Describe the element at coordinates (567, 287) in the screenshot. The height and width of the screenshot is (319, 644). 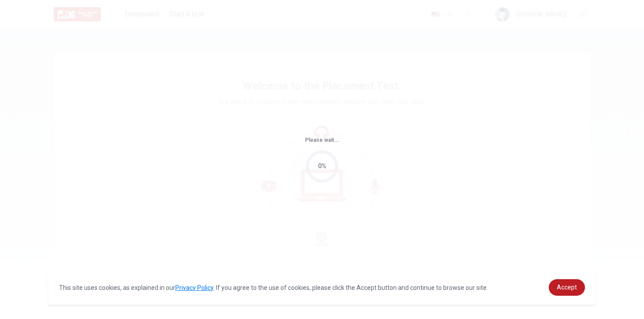
I see `span: Accept` at that location.